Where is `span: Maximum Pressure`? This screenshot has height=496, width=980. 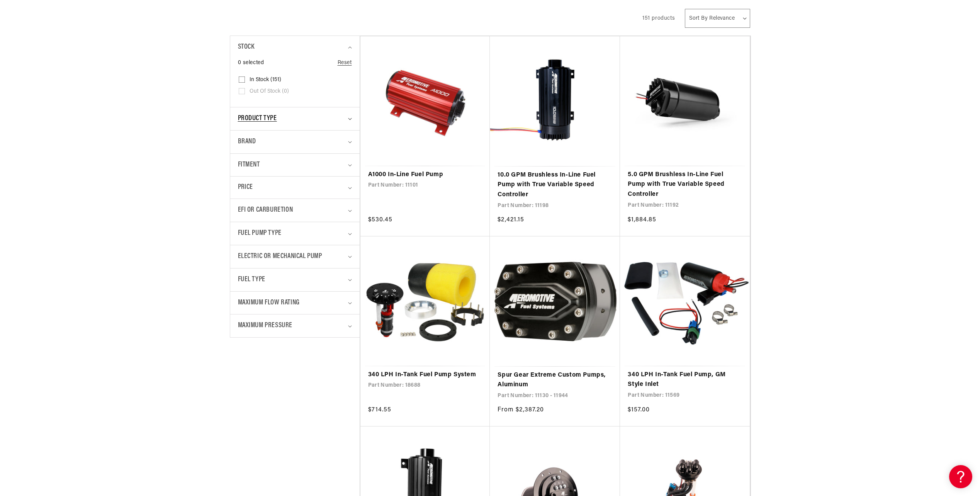
span: Maximum Pressure is located at coordinates (266, 326).